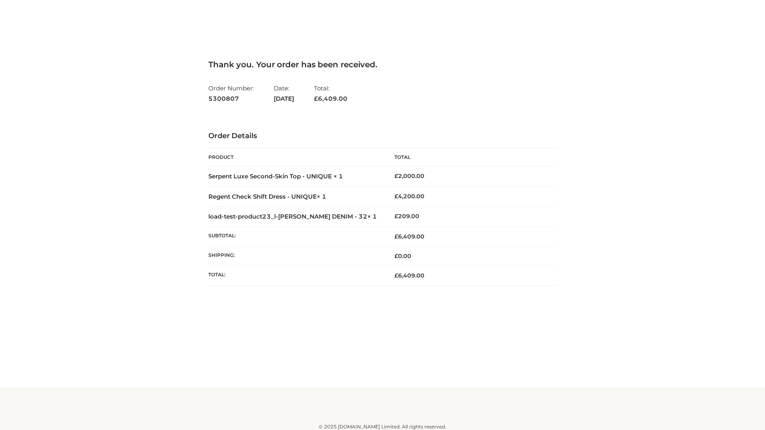  Describe the element at coordinates (403, 256) in the screenshot. I see `bdi: 0.00` at that location.